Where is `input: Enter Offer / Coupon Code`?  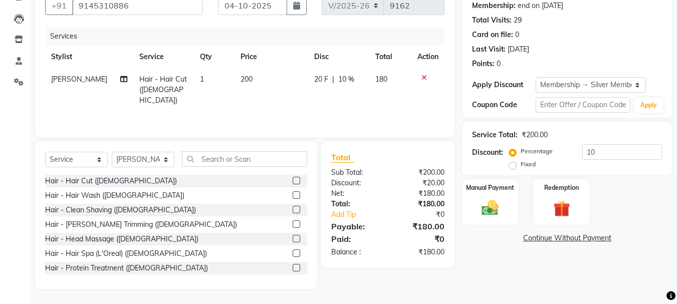 input: Enter Offer / Coupon Code is located at coordinates (583, 105).